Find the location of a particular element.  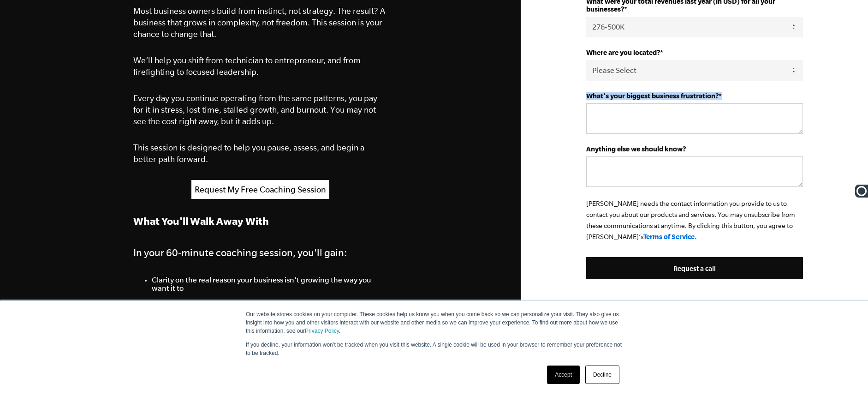

h4: In your 60-minute coaching session, you'll gain: is located at coordinates (260, 252).